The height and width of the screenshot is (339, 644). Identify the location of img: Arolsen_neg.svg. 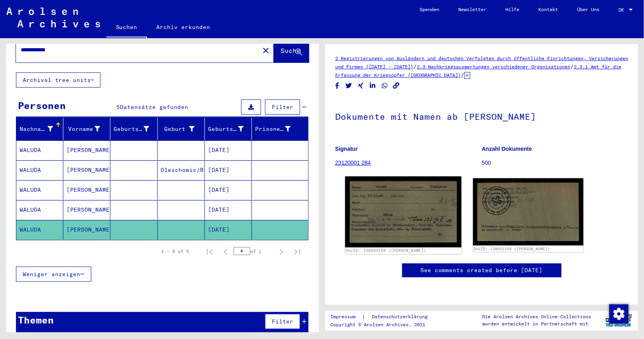
(53, 17).